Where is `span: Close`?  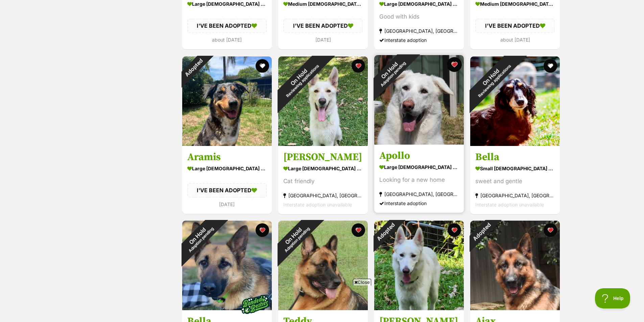 span: Close is located at coordinates (362, 282).